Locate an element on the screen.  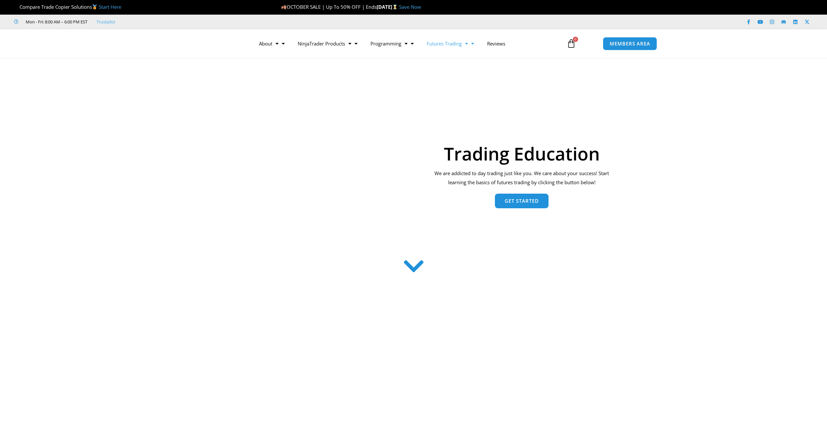
h1: Trading Education is located at coordinates (521, 153).